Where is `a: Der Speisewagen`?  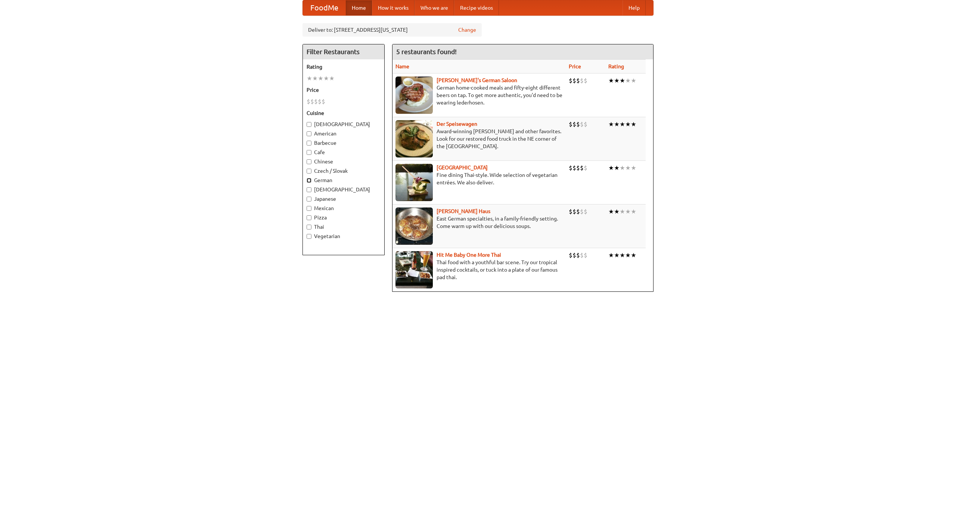 a: Der Speisewagen is located at coordinates (457, 124).